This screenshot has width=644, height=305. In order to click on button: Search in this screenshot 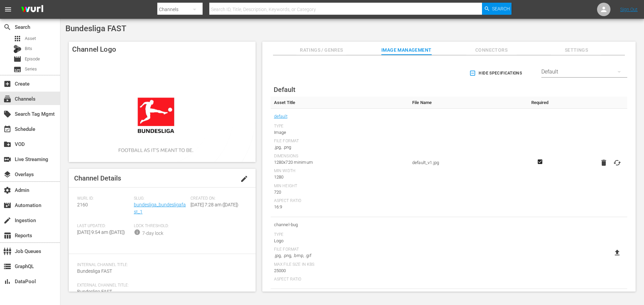, I will do `click(497, 9)`.